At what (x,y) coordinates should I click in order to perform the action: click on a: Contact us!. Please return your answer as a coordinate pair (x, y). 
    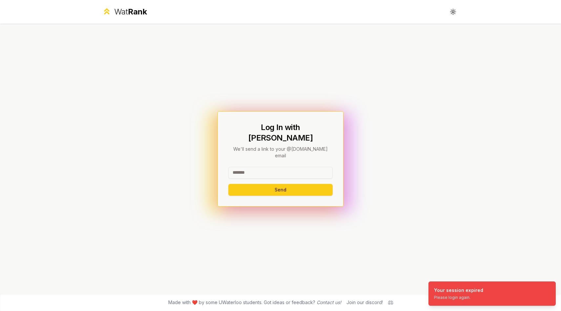
    Looking at the image, I should click on (329, 302).